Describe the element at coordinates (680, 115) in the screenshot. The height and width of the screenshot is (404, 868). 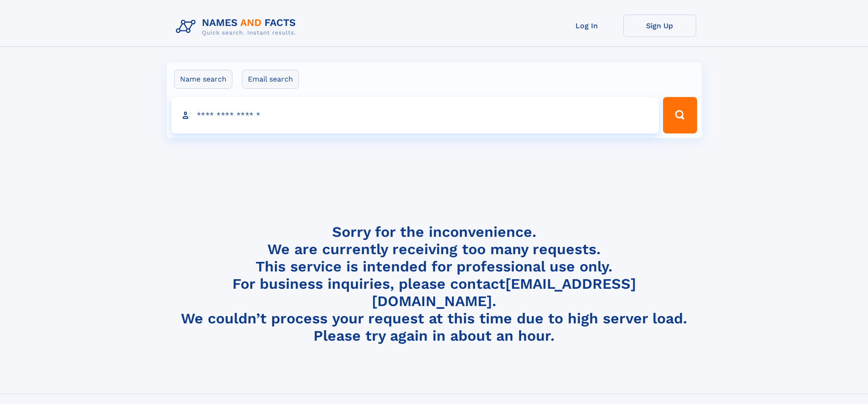
I see `button: Search Button` at that location.